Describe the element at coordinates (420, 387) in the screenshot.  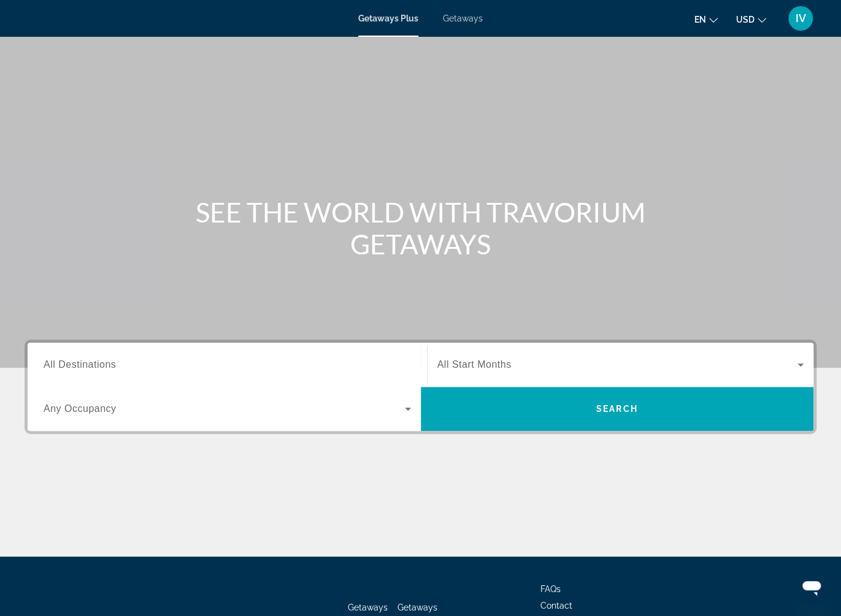
I see `div: Search widget` at that location.